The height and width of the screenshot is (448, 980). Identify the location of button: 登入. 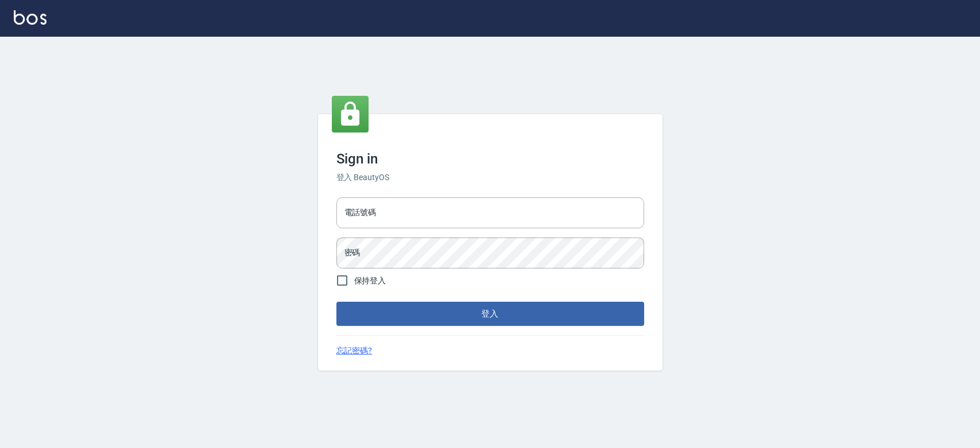
(490, 314).